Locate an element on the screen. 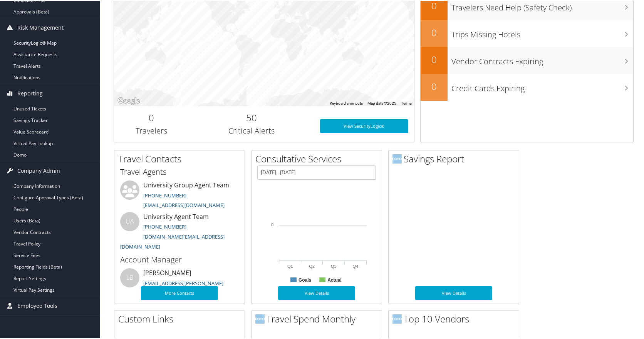 This screenshot has height=339, width=644. a: View SecurityLogic® is located at coordinates (365, 125).